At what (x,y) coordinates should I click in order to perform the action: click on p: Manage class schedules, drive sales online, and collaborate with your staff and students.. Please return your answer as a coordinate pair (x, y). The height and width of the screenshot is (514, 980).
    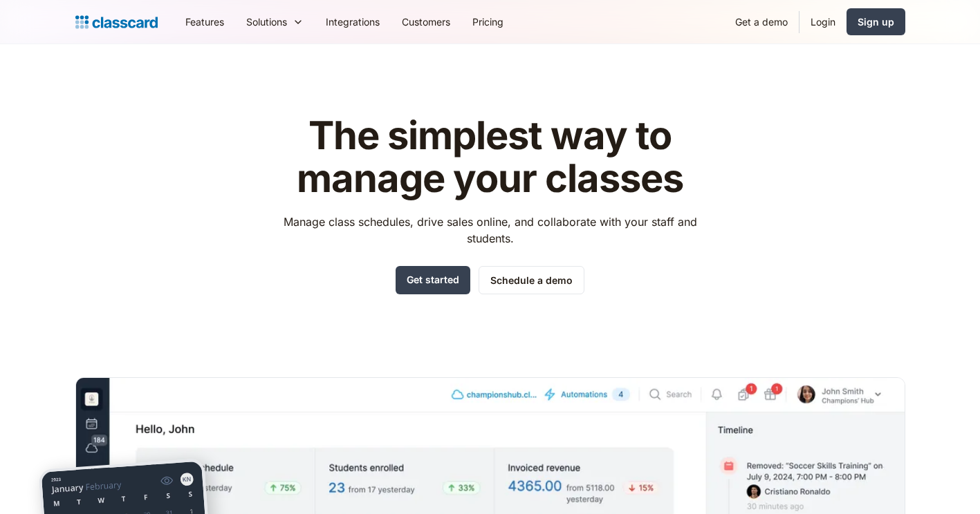
    Looking at the image, I should click on (490, 230).